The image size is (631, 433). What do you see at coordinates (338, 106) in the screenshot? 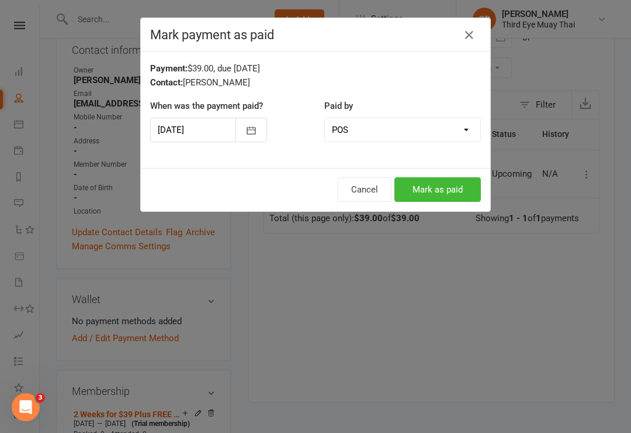
I see `label: Paid by` at bounding box center [338, 106].